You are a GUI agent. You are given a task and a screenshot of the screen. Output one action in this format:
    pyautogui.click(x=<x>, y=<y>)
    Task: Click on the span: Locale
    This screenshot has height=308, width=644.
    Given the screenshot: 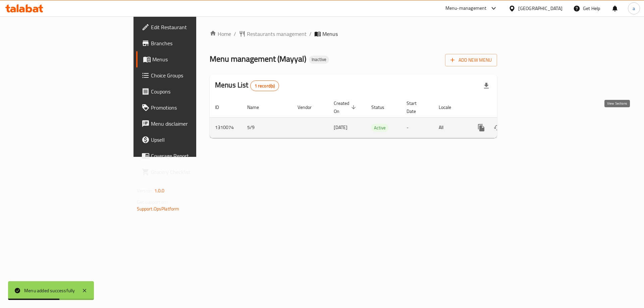 What is the action you would take?
    pyautogui.click(x=449, y=107)
    